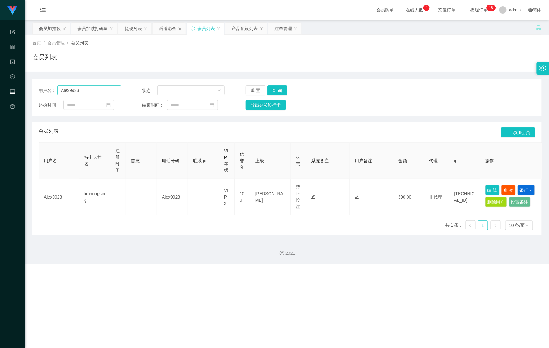  What do you see at coordinates (287, 253) in the screenshot?
I see `div: 2021` at bounding box center [287, 253].